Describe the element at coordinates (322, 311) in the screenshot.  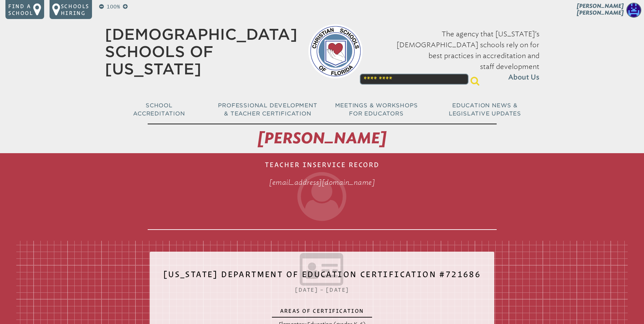
I see `p: Areas of Certification` at that location.